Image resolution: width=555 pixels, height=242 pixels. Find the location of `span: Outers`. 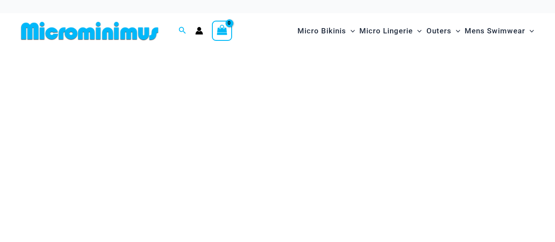

span: Outers is located at coordinates (438, 31).